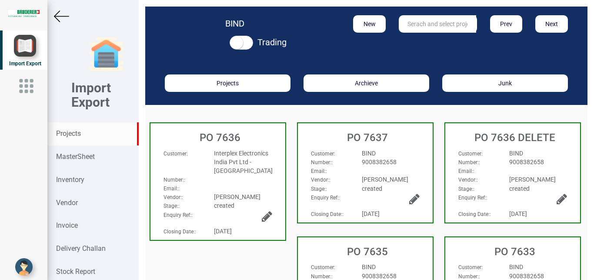 The image size is (594, 280). What do you see at coordinates (76, 271) in the screenshot?
I see `strong: Stock Report` at bounding box center [76, 271].